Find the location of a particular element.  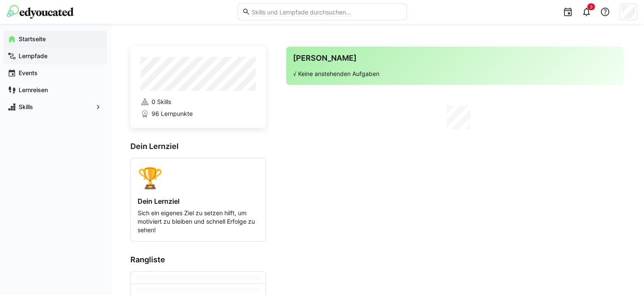

p: √ Keine anstehenden Aufgaben is located at coordinates (455, 74).